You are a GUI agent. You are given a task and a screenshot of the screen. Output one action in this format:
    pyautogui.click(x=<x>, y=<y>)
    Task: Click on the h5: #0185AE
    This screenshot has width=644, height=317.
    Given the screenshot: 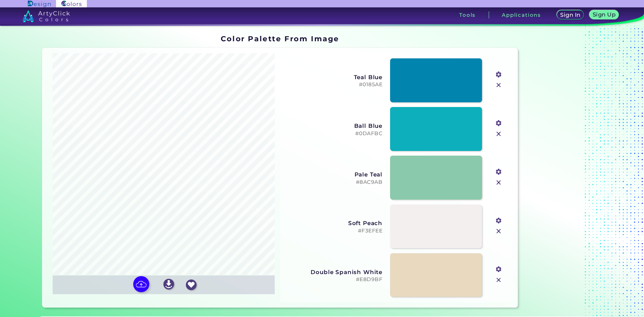 What is the action you would take?
    pyautogui.click(x=334, y=84)
    